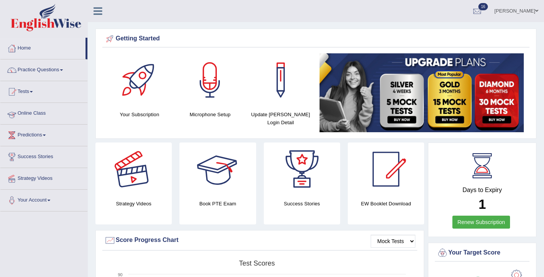  What do you see at coordinates (302, 204) in the screenshot?
I see `h4: Success Stories` at bounding box center [302, 204].